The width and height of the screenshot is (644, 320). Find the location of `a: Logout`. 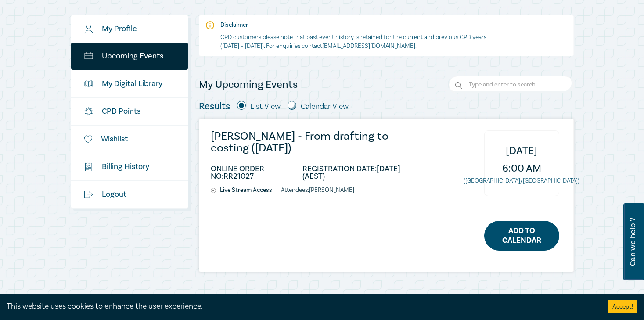

a: Logout is located at coordinates (129, 194).